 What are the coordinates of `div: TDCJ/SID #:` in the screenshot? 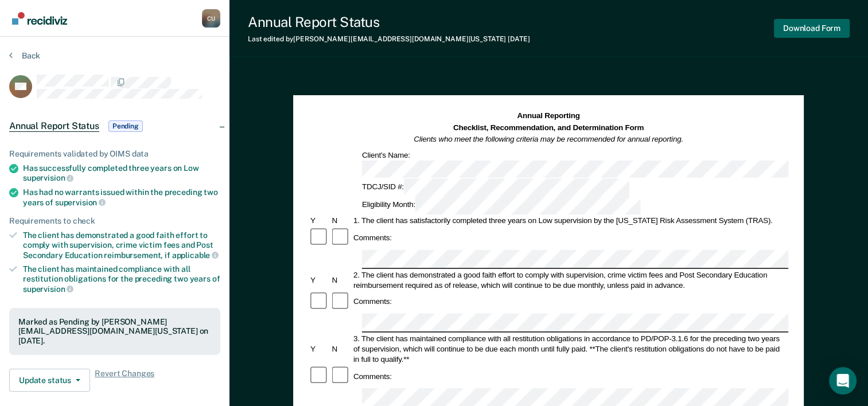 It's located at (496, 188).